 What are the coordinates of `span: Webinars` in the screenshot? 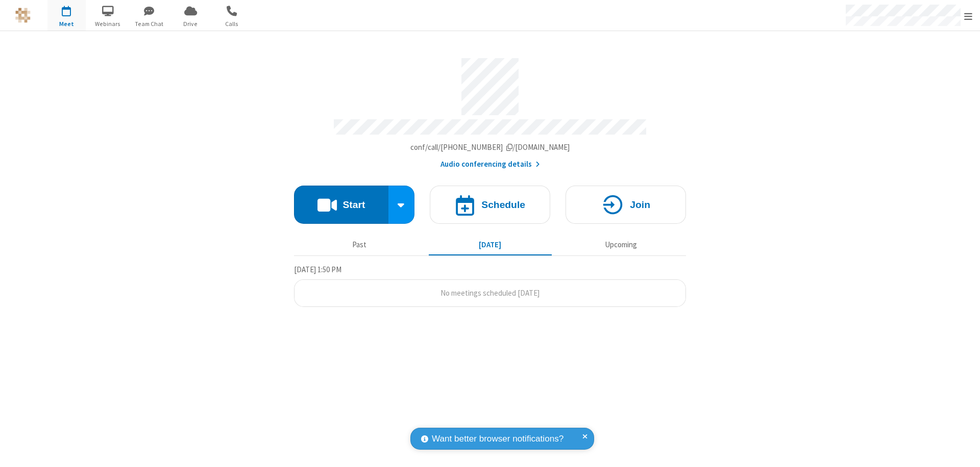 It's located at (108, 24).